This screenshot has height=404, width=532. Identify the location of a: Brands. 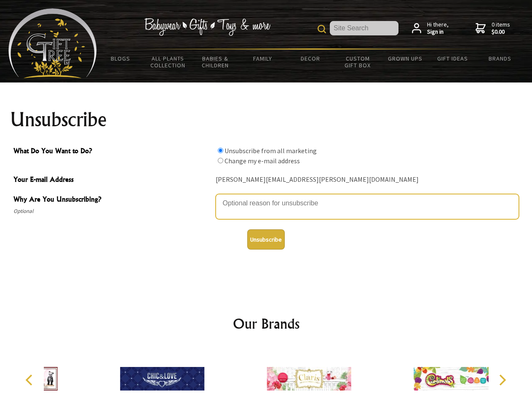
(500, 59).